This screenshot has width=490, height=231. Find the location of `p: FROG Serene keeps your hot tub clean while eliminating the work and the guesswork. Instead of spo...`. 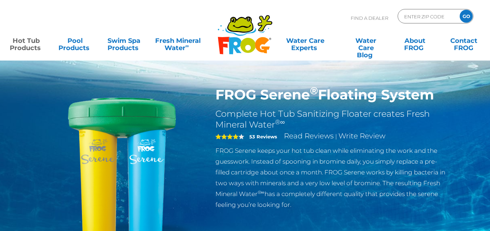

p: FROG Serene keeps your hot tub clean while eliminating the work and the guesswork. Instead of spo... is located at coordinates (333, 178).